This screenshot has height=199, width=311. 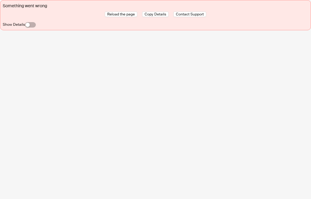 I want to click on button: Copy Details, so click(x=155, y=14).